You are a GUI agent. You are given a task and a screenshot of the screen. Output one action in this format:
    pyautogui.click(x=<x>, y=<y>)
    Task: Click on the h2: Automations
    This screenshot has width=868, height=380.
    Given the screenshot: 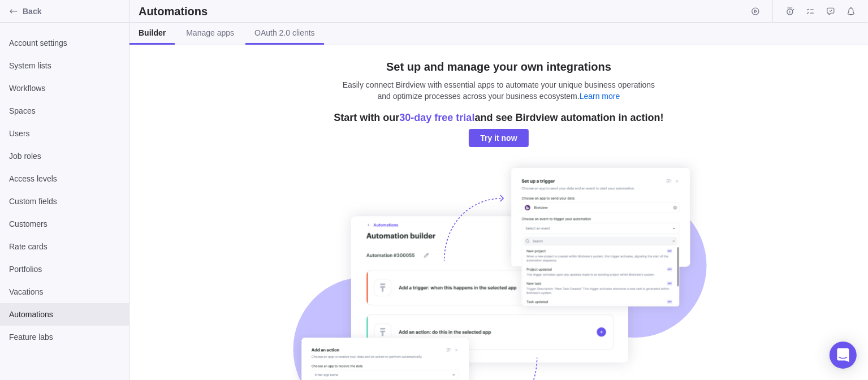 What is the action you would take?
    pyautogui.click(x=173, y=12)
    